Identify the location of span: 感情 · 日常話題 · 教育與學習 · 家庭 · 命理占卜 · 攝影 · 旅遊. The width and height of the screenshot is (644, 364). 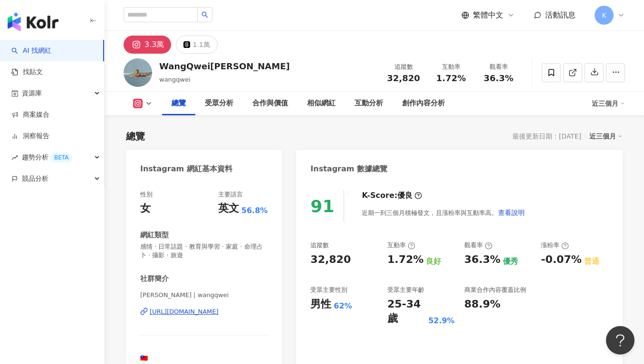
(204, 251).